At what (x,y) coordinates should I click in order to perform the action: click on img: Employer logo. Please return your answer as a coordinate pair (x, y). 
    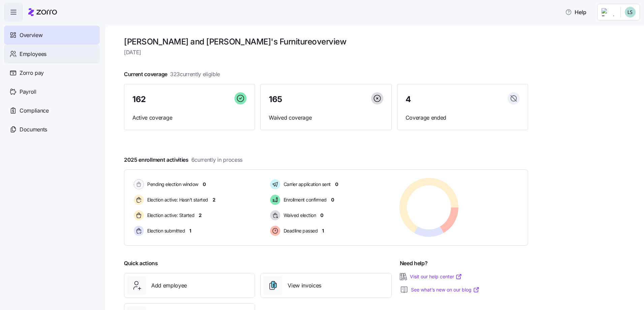
    Looking at the image, I should click on (608, 12).